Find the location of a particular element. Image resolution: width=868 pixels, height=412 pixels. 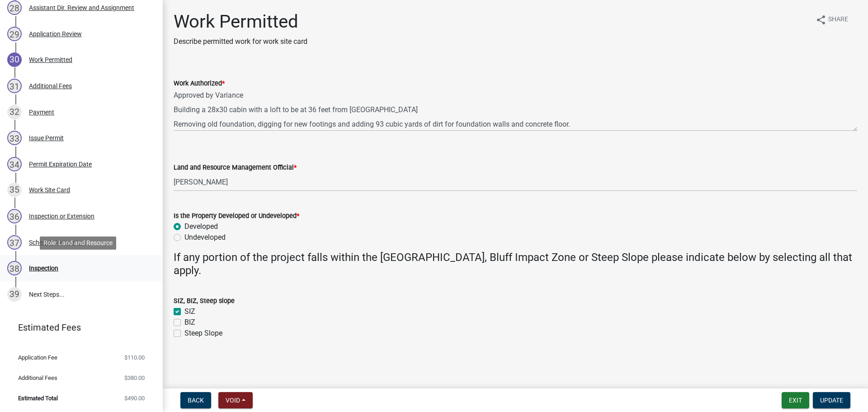

label: Undeveloped is located at coordinates (205, 237).